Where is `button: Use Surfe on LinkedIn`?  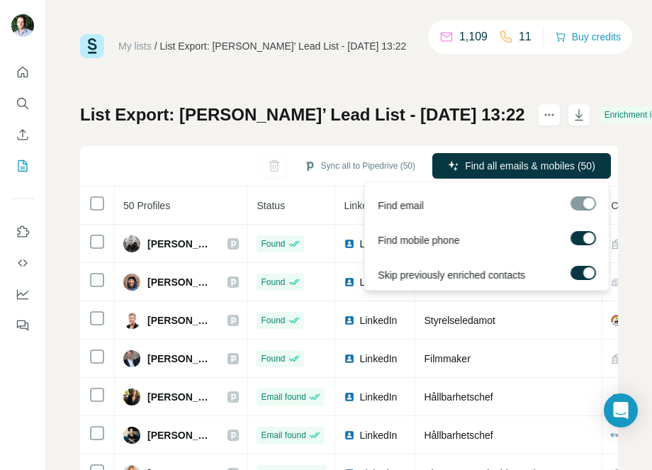 button: Use Surfe on LinkedIn is located at coordinates (23, 232).